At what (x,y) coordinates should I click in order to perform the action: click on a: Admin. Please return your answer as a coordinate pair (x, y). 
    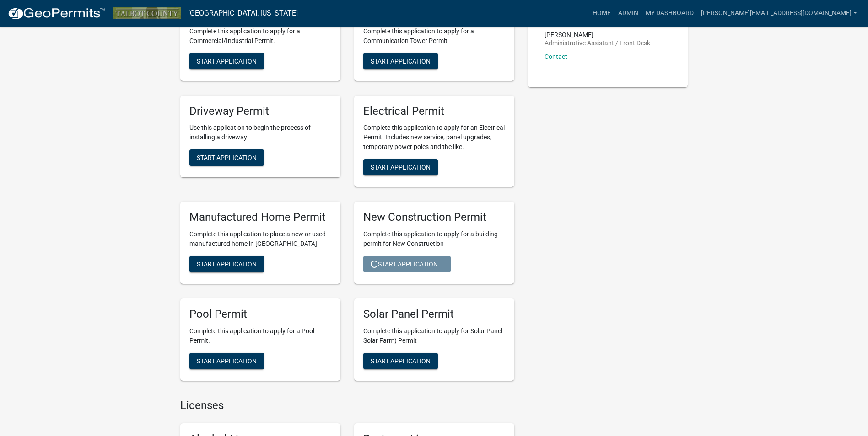
    Looking at the image, I should click on (629, 13).